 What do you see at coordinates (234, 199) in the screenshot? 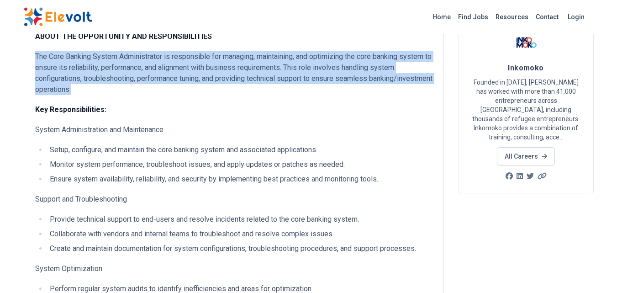
I see `p: Support and Troubleshooting` at bounding box center [234, 199].